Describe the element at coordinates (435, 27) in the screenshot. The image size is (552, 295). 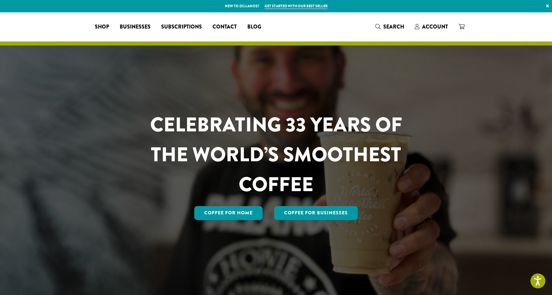
I see `span: Account` at that location.